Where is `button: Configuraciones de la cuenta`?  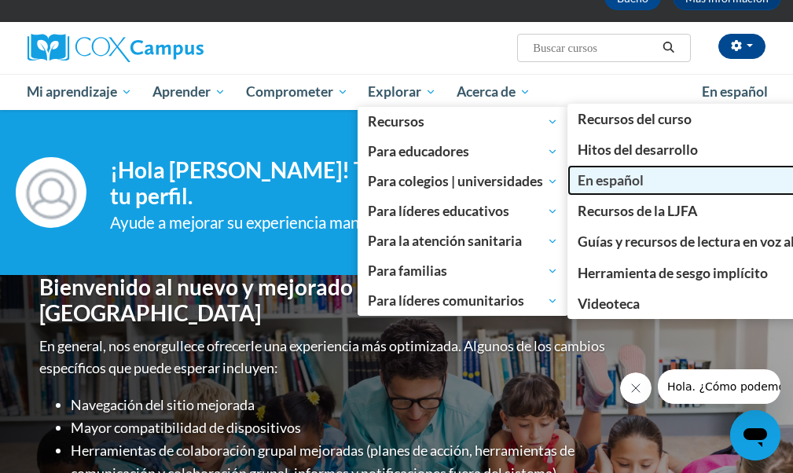 button: Configuraciones de la cuenta is located at coordinates (742, 46).